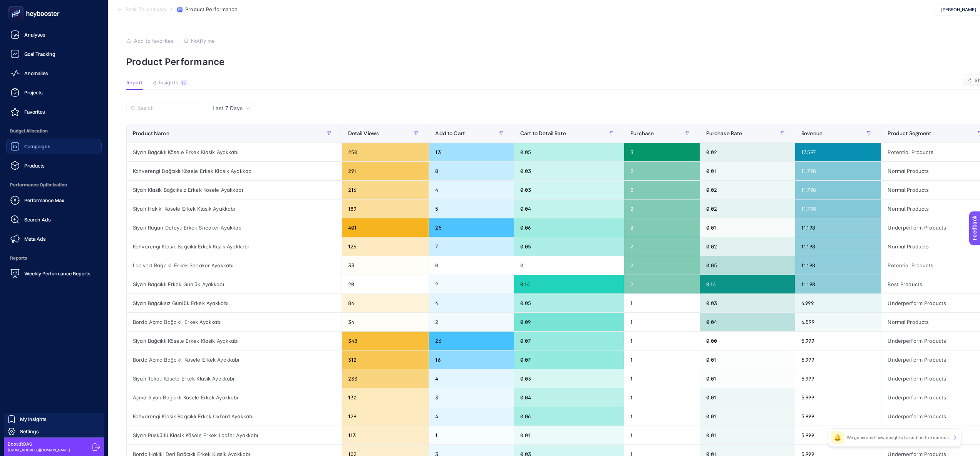  What do you see at coordinates (642, 133) in the screenshot?
I see `span: Purchase` at bounding box center [642, 133].